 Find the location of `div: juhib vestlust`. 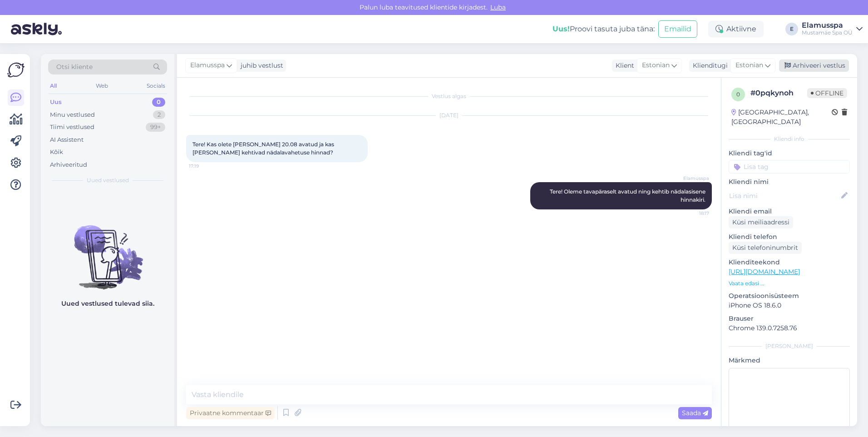

div: juhib vestlust is located at coordinates (260, 65).